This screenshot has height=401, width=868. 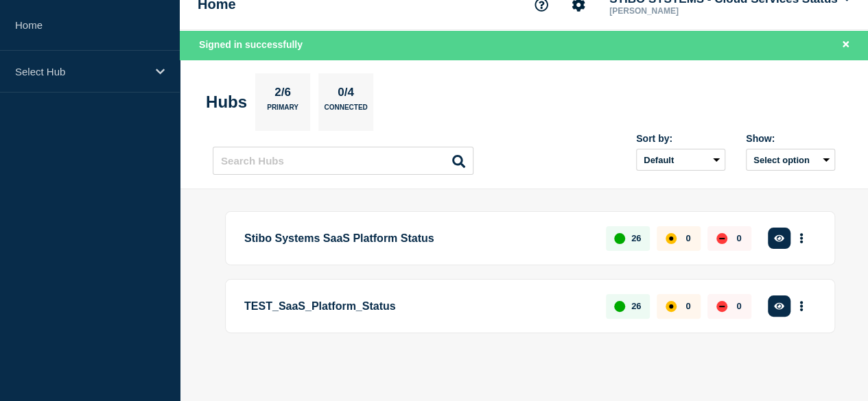 What do you see at coordinates (283, 111) in the screenshot?
I see `p: Primary` at bounding box center [283, 111].